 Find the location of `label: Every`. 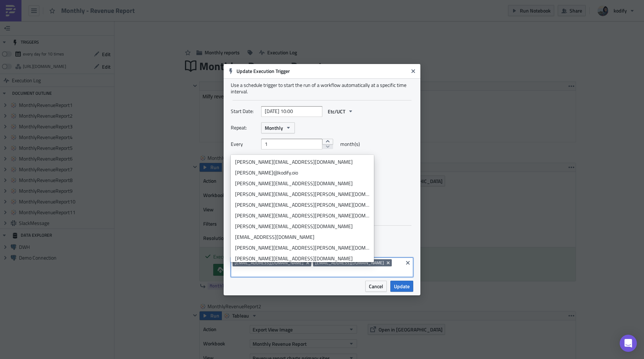

label: Every is located at coordinates (244, 144).